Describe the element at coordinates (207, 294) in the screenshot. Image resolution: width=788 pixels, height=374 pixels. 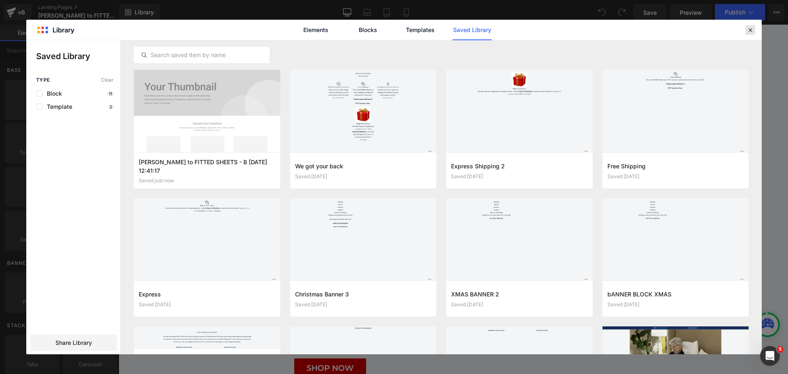
I see `h3: Express` at that location.